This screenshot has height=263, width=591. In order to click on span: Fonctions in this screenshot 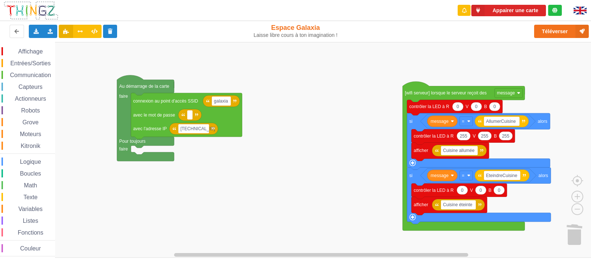, I will do `click(30, 233)`.